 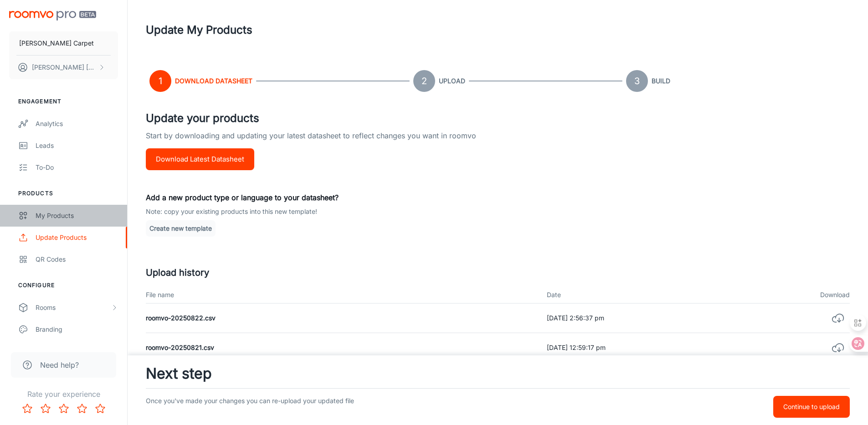 I want to click on p: Continue to upload, so click(x=812, y=406).